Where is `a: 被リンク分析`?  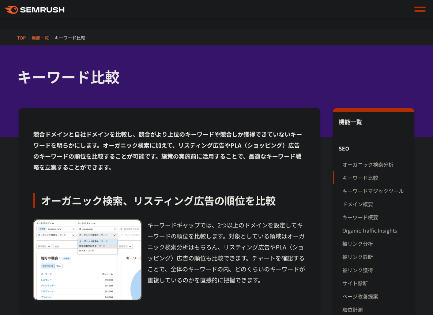 a: 被リンク分析 is located at coordinates (375, 243).